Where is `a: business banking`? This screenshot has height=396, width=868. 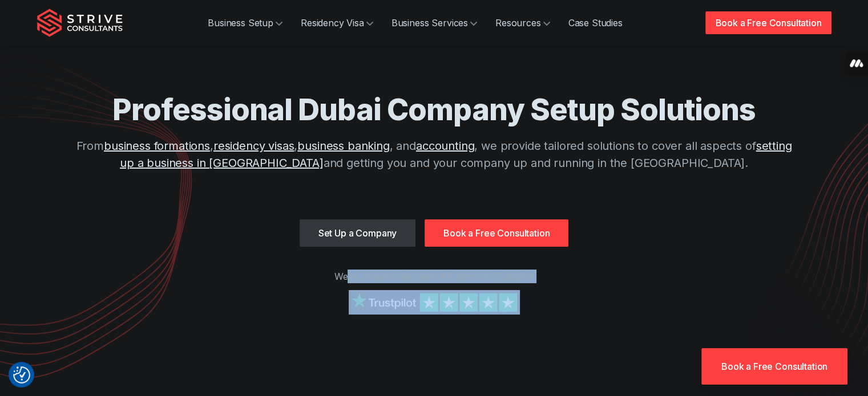 a: business banking is located at coordinates (343, 146).